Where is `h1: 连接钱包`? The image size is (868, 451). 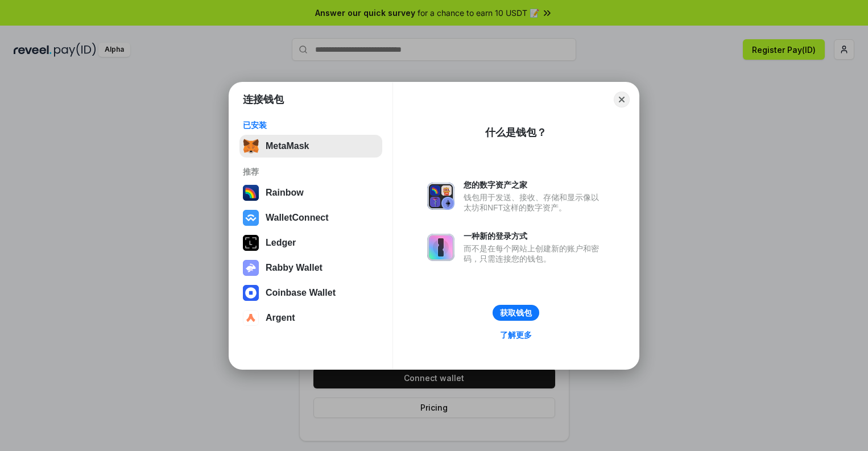 h1: 连接钱包 is located at coordinates (263, 99).